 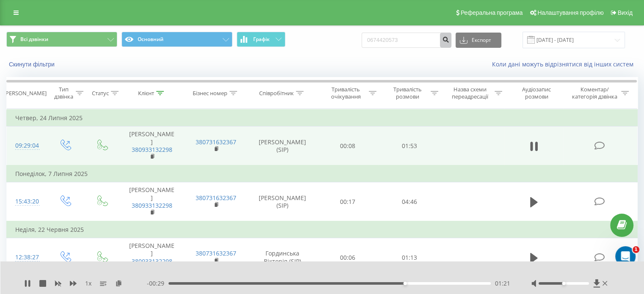 What do you see at coordinates (408, 93) in the screenshot?
I see `div: Тривалість розмови` at bounding box center [408, 93].